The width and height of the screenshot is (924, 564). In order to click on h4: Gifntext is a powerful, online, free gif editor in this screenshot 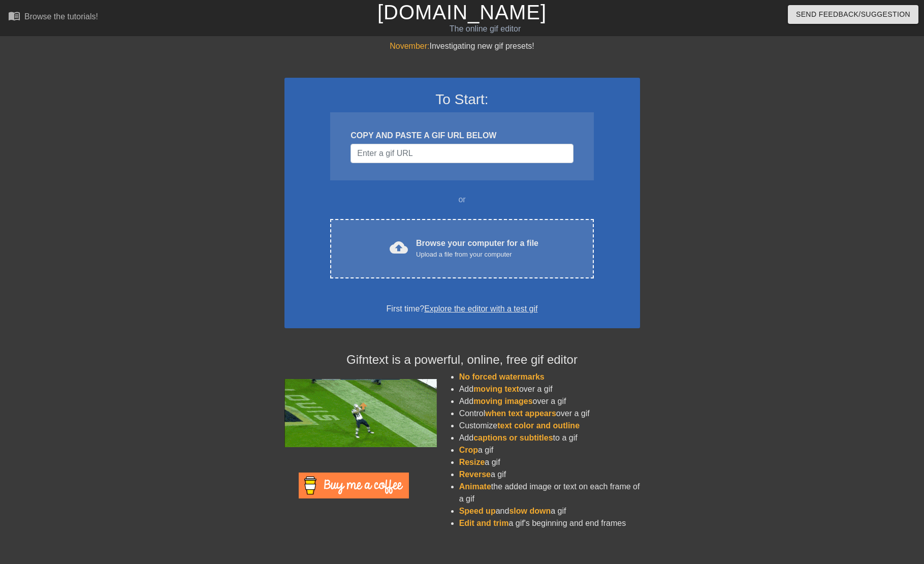, I will do `click(462, 359)`.